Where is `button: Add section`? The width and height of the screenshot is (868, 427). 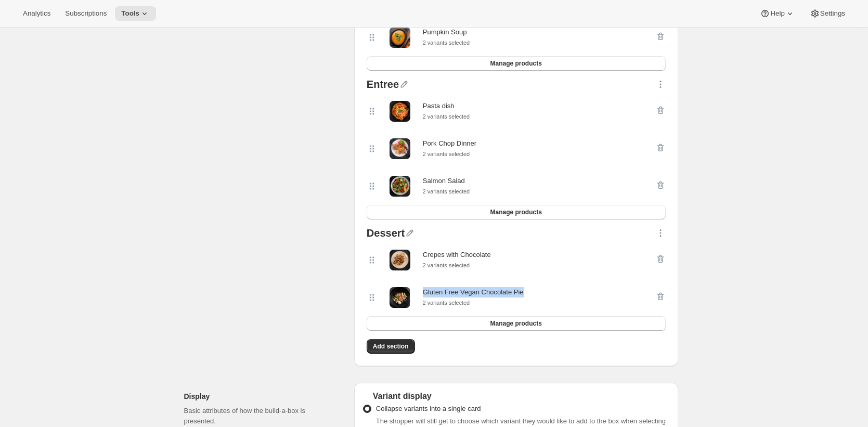 button: Add section is located at coordinates (390, 346).